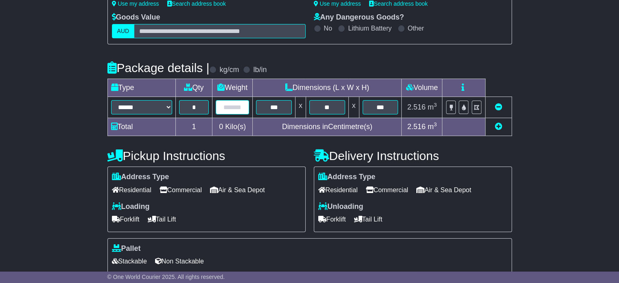 This screenshot has height=283, width=619. What do you see at coordinates (179, 261) in the screenshot?
I see `span: Non Stackable` at bounding box center [179, 261].